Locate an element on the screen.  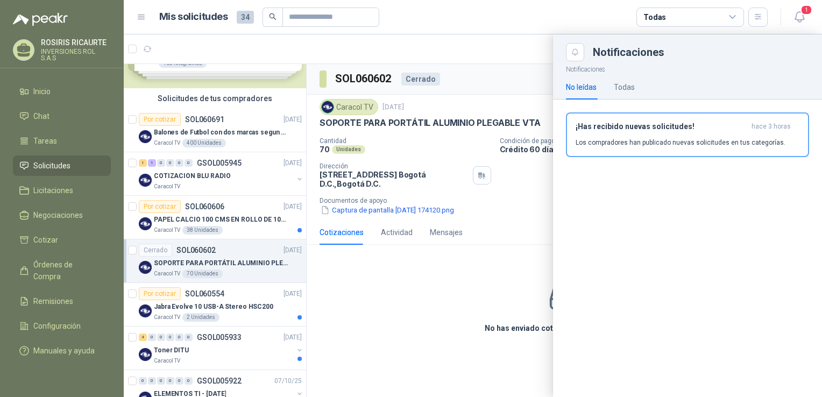
a: Remisiones is located at coordinates (62, 301).